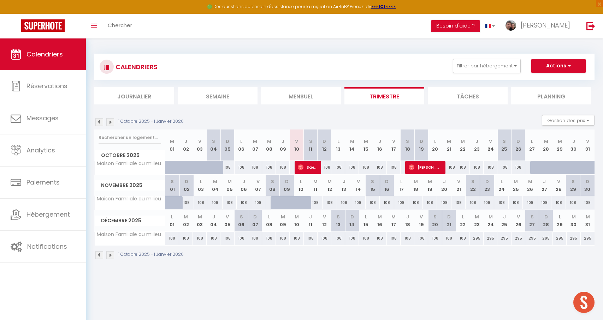  Describe the element at coordinates (130, 138) in the screenshot. I see `input: Rechercher un logement...` at that location.